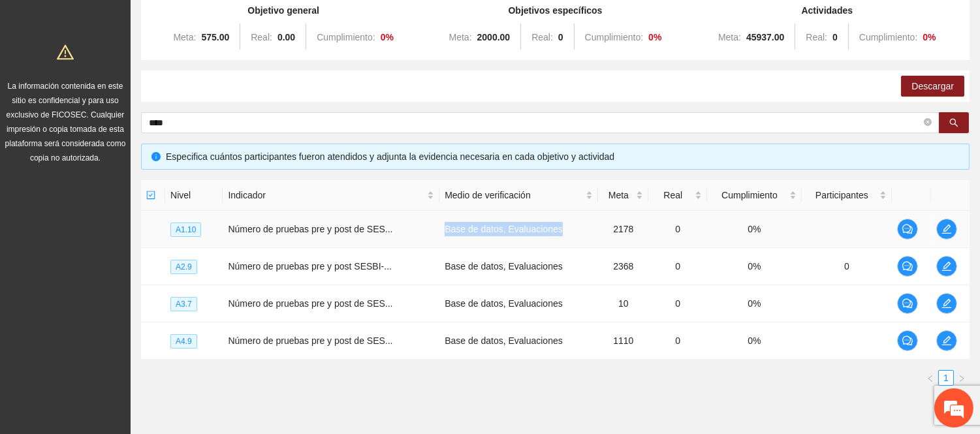 The image size is (980, 434). Describe the element at coordinates (930, 378) in the screenshot. I see `span: left` at that location.